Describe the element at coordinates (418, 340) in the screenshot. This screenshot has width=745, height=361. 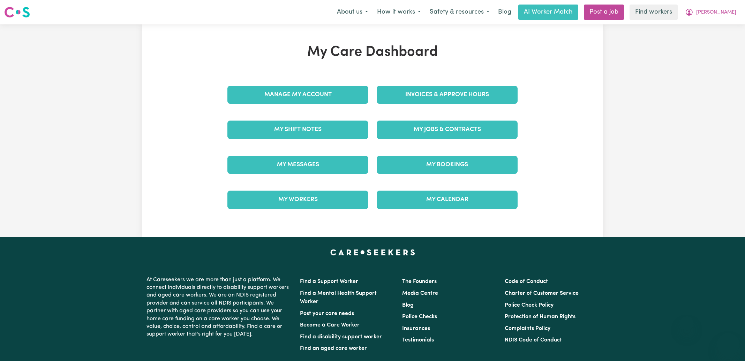
I see `a: Testimonials` at that location.